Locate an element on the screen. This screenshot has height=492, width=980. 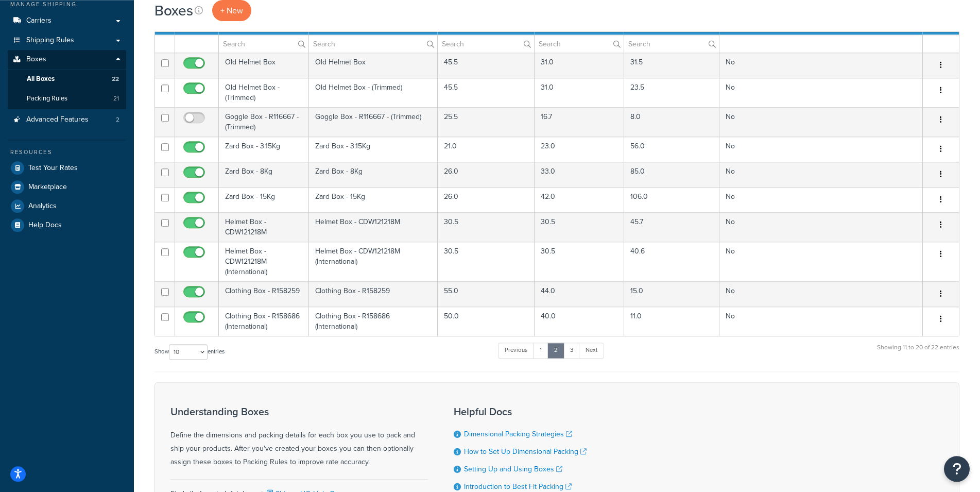
a: All Boxes 22 is located at coordinates (67, 79).